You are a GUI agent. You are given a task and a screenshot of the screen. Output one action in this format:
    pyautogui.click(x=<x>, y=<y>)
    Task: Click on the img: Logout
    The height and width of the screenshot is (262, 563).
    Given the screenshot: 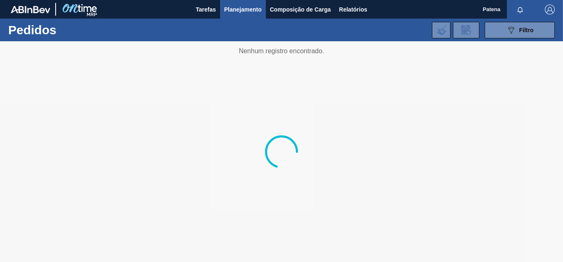 What is the action you would take?
    pyautogui.click(x=550, y=9)
    